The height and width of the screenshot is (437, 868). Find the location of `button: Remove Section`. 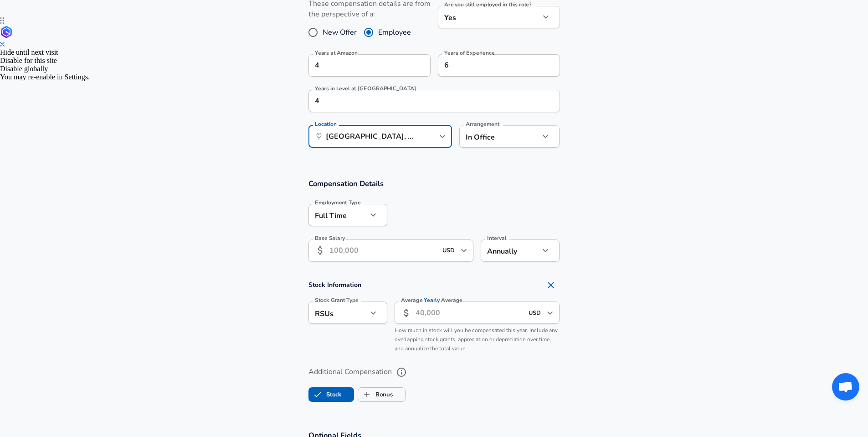

button: Remove Section is located at coordinates (551, 285).